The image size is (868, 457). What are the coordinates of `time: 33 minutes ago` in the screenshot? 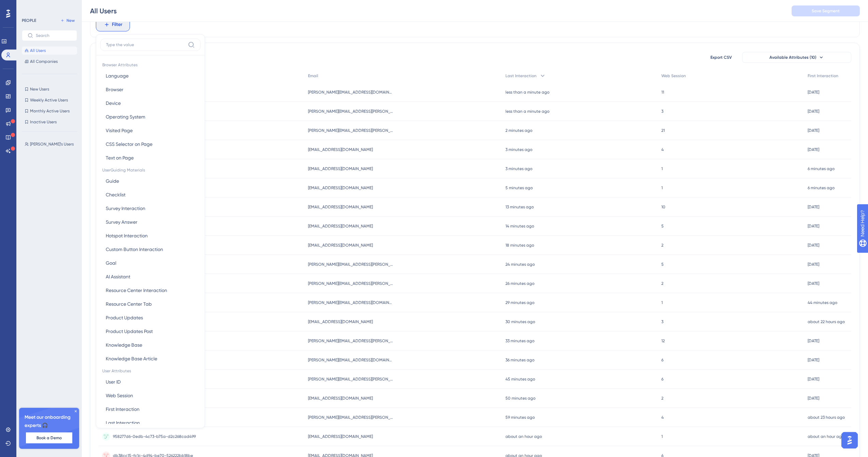 It's located at (520, 341).